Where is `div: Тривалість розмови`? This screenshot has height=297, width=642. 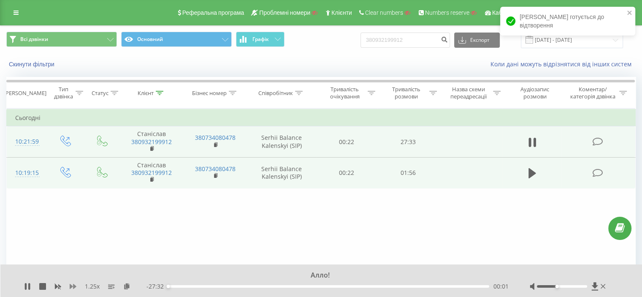 div: Тривалість розмови is located at coordinates (406, 93).